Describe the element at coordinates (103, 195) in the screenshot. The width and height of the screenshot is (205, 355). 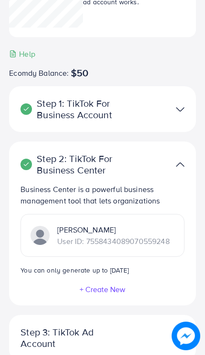
I see `p: Business Center is a powerful business management tool that lets organizations` at that location.